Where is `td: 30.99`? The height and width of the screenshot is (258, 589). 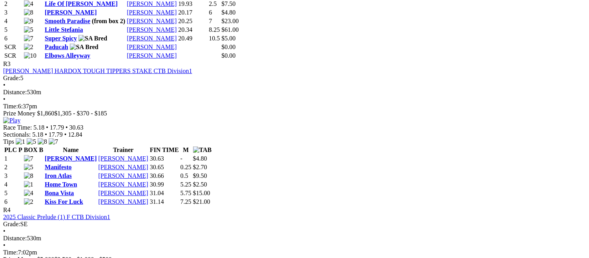
td: 30.99 is located at coordinates (164, 184).